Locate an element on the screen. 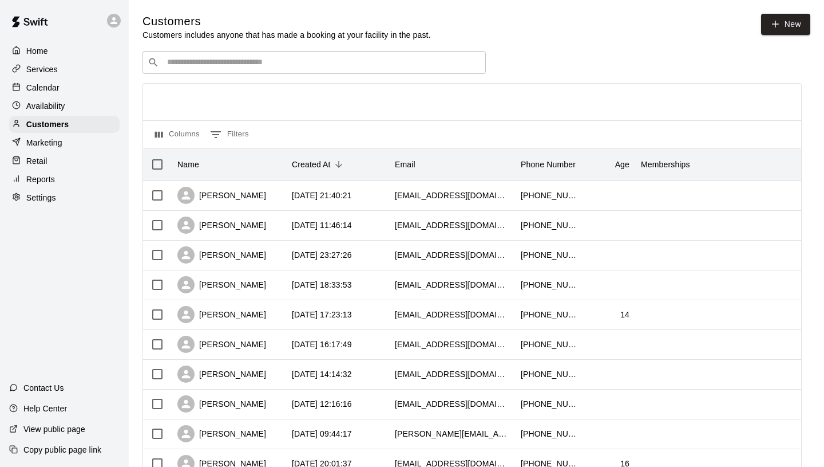 This screenshot has width=824, height=467. div: +19209158596 is located at coordinates (550, 195).